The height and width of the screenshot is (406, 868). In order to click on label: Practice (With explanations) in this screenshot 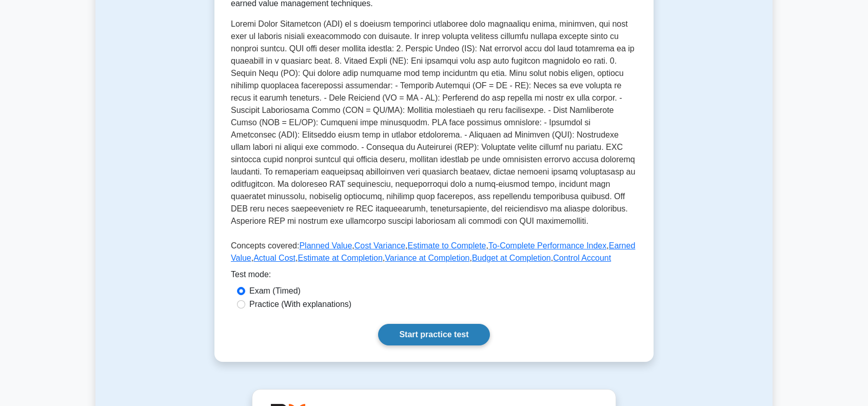, I will do `click(300, 304)`.